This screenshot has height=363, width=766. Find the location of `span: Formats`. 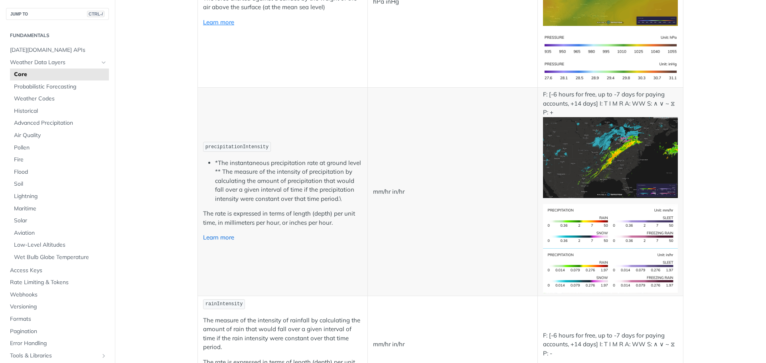

span: Formats is located at coordinates (58, 320).